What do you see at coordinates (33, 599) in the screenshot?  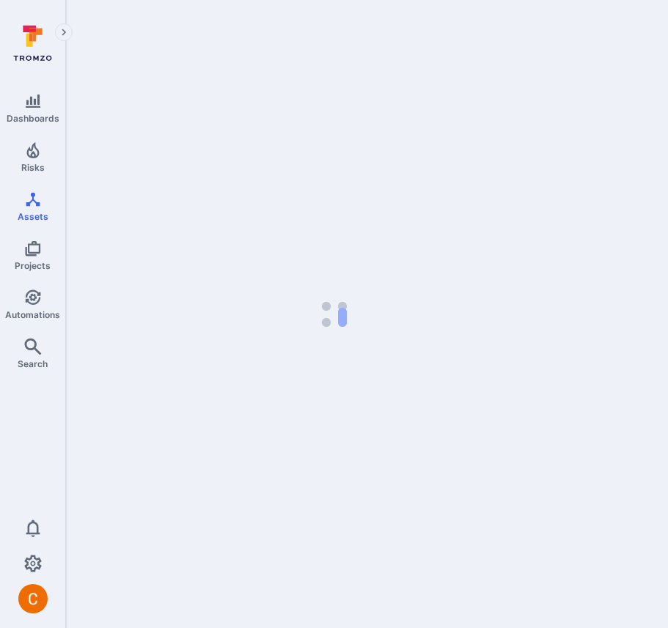 I see `div: Camilo Rivera` at bounding box center [33, 599].